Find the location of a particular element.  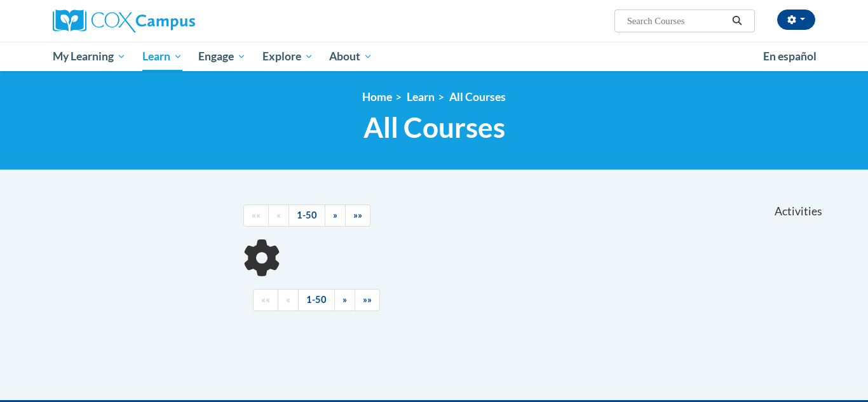

button: Account Settings is located at coordinates (796, 19).